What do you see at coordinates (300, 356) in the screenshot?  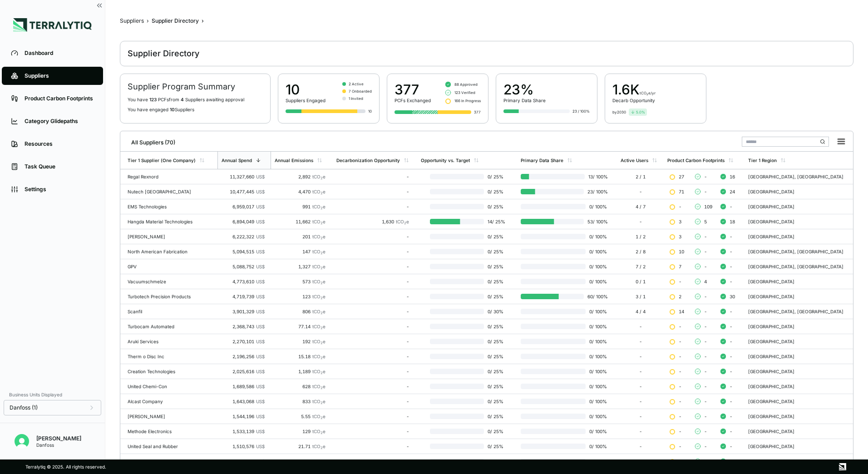 I see `div: 15.18` at bounding box center [300, 356].